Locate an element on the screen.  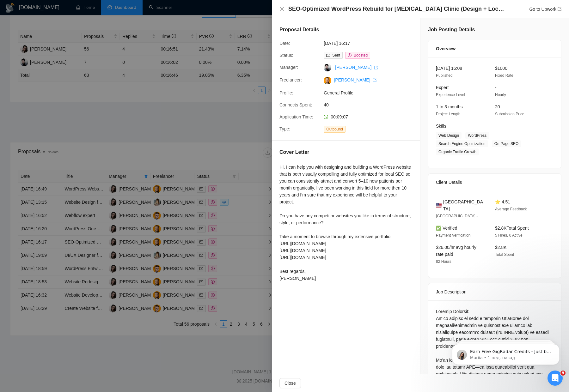
span: 00:09:07 is located at coordinates (339, 117).